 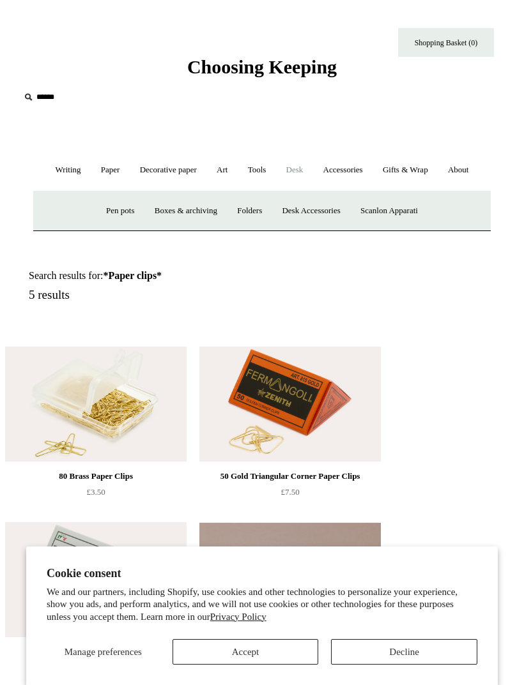 I want to click on p: We and our partners, including Shopify, use cookies and other technologies to personalize your ex..., so click(x=262, y=605).